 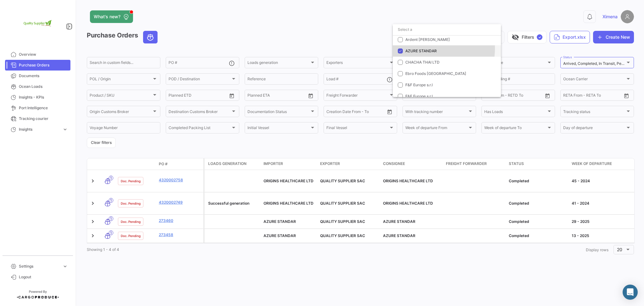 What do you see at coordinates (422, 62) in the screenshot?
I see `span: CHACHA THAI LTD` at bounding box center [422, 62].